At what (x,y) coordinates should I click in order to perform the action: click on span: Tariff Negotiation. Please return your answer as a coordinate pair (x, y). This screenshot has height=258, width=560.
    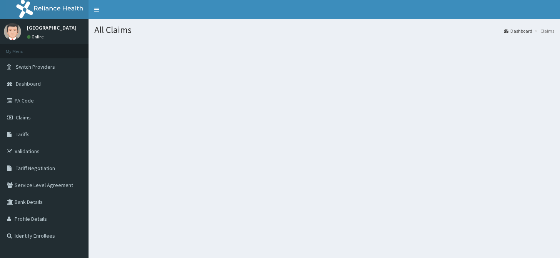
    Looking at the image, I should click on (35, 168).